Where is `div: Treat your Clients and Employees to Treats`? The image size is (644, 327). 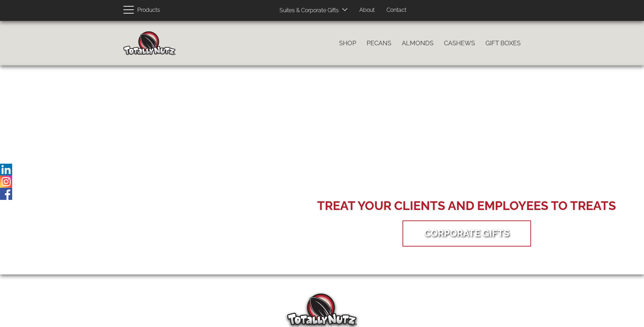
div: Treat your Clients and Employees to Treats is located at coordinates (466, 206).